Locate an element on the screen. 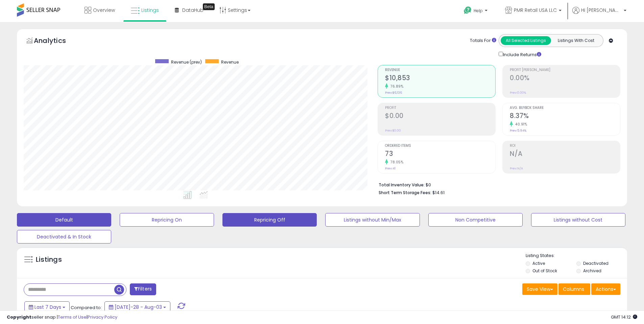  button: Filters is located at coordinates (143, 289).